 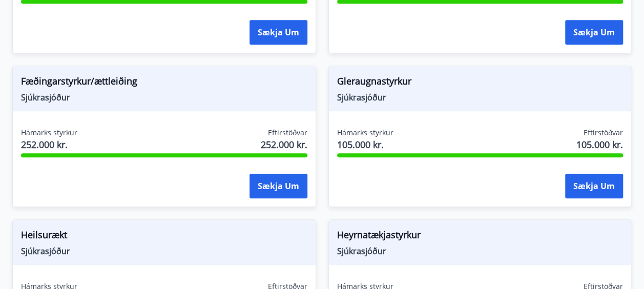 I want to click on span: Heilsurækt, so click(x=164, y=237).